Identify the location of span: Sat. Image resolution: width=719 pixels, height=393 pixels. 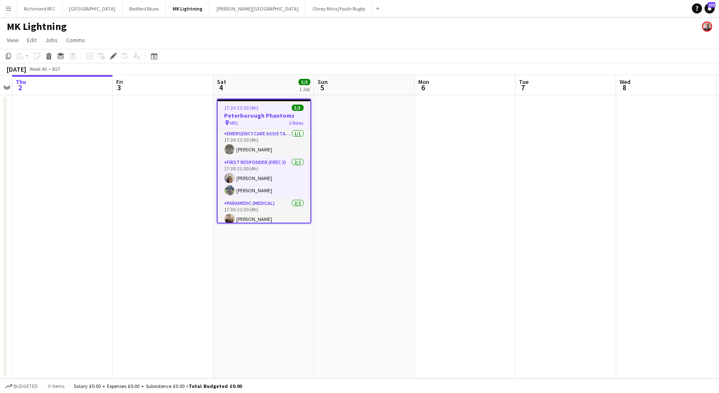
(222, 82).